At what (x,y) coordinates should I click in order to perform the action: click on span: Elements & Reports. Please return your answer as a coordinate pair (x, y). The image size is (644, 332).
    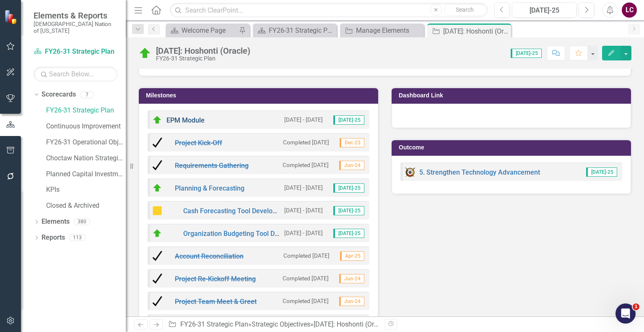
    Looking at the image, I should click on (75, 15).